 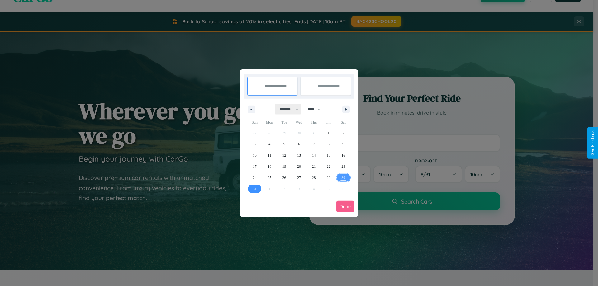 What do you see at coordinates (255, 178) in the screenshot?
I see `button: 24` at bounding box center [255, 178].